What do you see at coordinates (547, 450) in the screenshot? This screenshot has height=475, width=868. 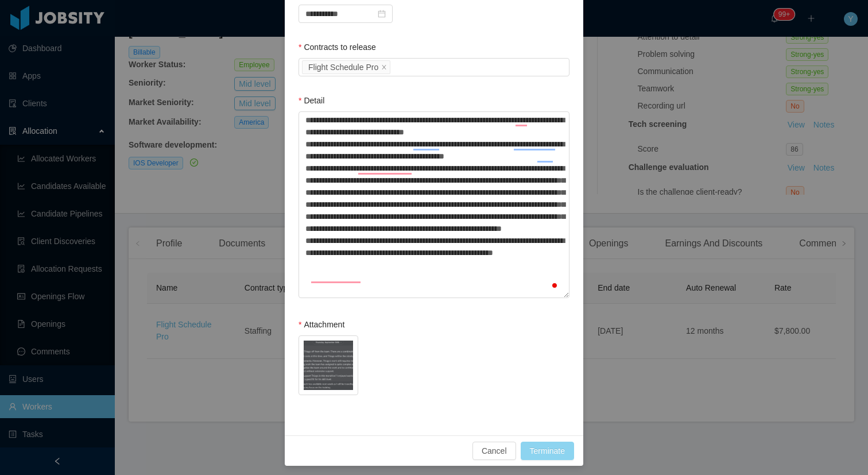 I see `button: Terminate` at bounding box center [547, 450].